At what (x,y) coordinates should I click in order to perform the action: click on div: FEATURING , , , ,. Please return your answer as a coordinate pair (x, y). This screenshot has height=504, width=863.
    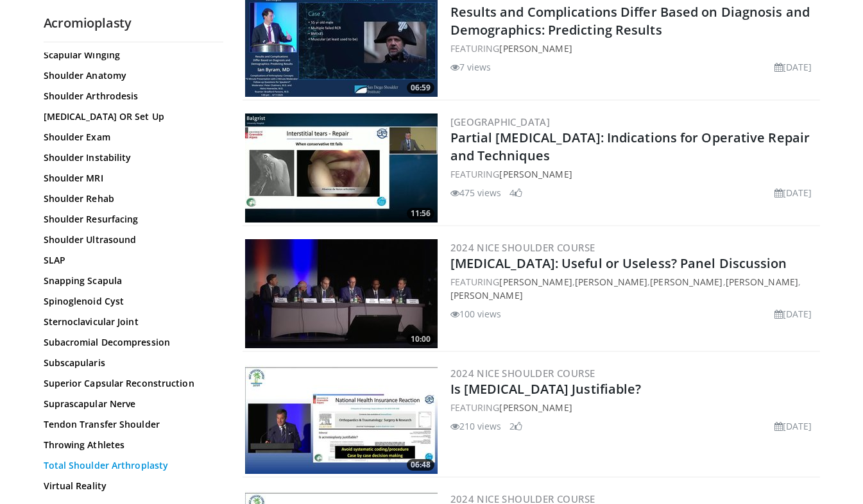
    Looking at the image, I should click on (634, 288).